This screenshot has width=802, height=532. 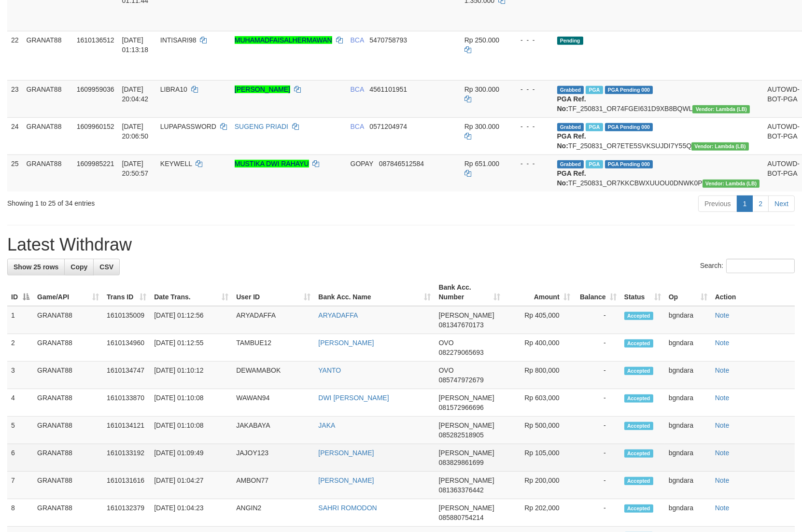 I want to click on td: 3, so click(x=20, y=375).